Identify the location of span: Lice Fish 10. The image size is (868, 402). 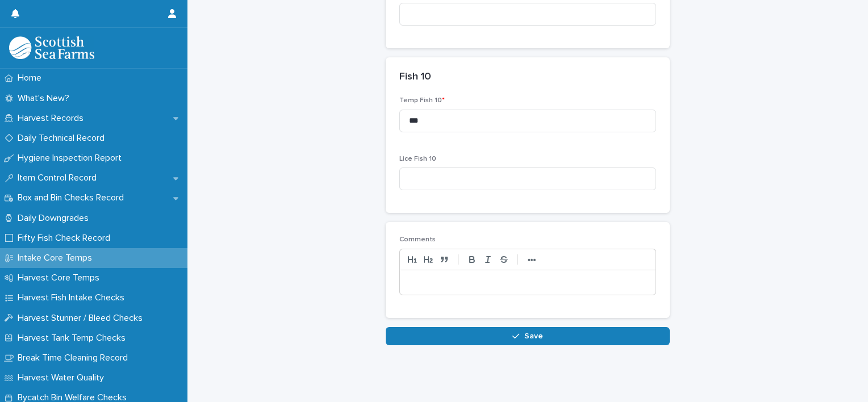
(417, 159).